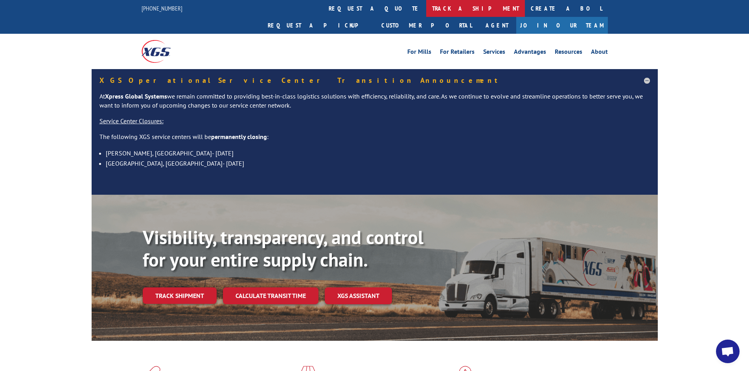  What do you see at coordinates (530, 53) in the screenshot?
I see `a: Advantages` at bounding box center [530, 53].